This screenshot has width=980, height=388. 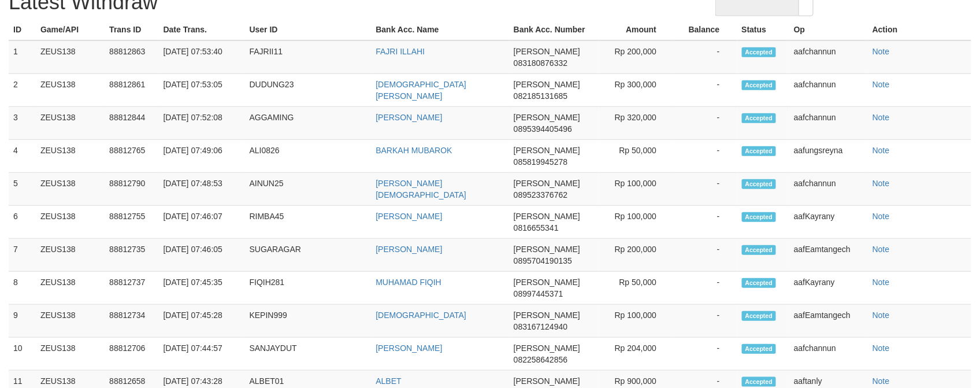 I want to click on td: 6, so click(x=22, y=222).